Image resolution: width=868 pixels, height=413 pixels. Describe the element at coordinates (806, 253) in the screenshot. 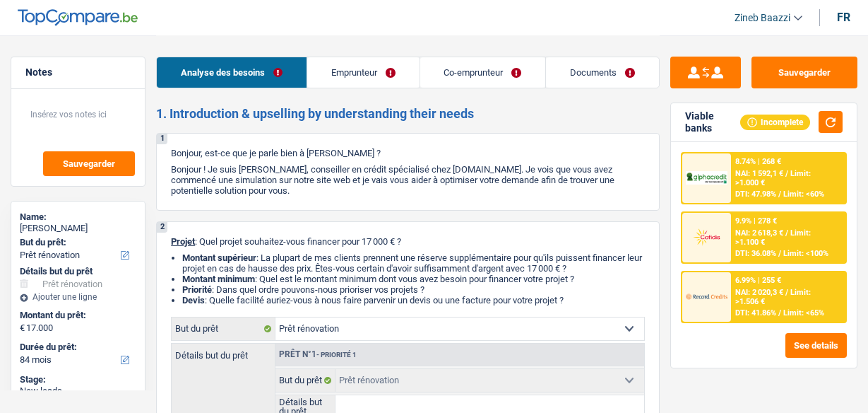

I see `span: Limit: <100%` at that location.